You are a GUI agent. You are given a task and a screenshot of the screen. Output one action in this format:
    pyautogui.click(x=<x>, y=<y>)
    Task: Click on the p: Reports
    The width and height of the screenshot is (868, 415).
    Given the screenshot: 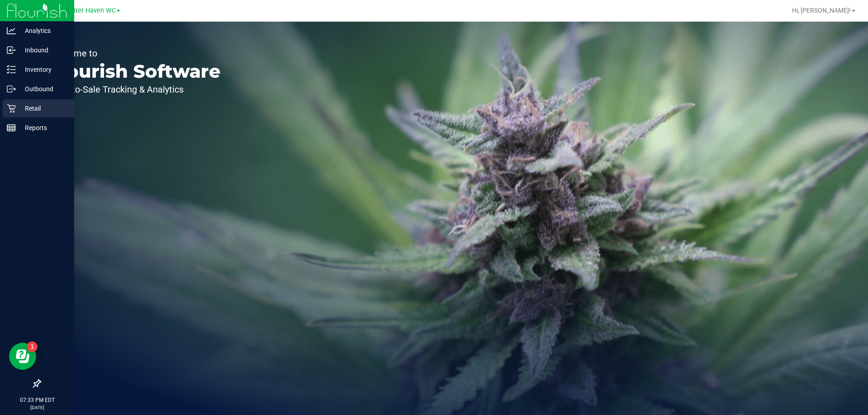 What is the action you would take?
    pyautogui.click(x=43, y=128)
    